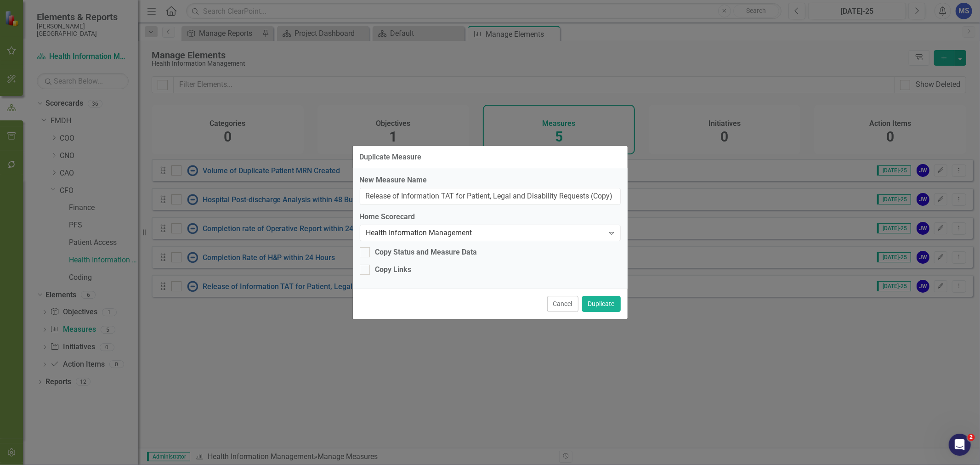 The image size is (980, 465). I want to click on div: Health Information Management, so click(485, 232).